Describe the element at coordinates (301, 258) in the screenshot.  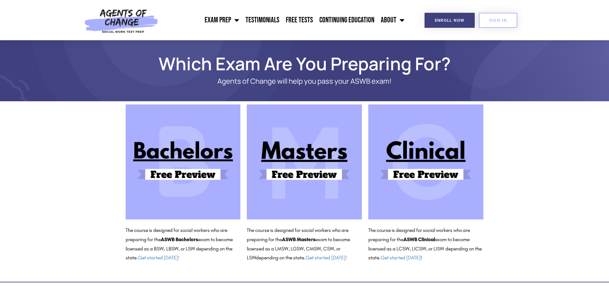
I see `span: depending on the state.` at that location.